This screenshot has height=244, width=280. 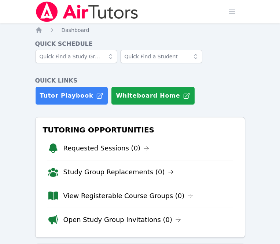 What do you see at coordinates (140, 130) in the screenshot?
I see `h3: Tutoring Opportunities` at bounding box center [140, 130].